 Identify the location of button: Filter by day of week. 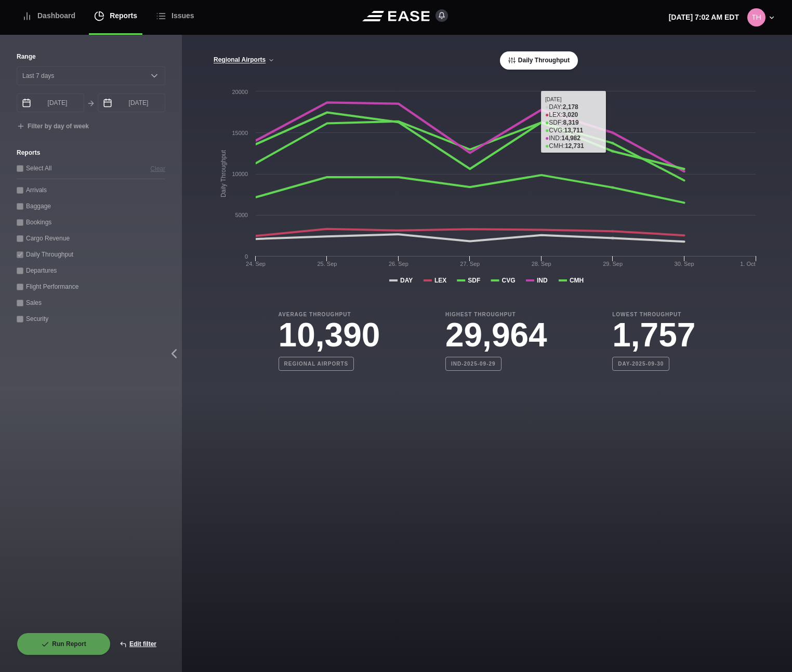
(53, 127).